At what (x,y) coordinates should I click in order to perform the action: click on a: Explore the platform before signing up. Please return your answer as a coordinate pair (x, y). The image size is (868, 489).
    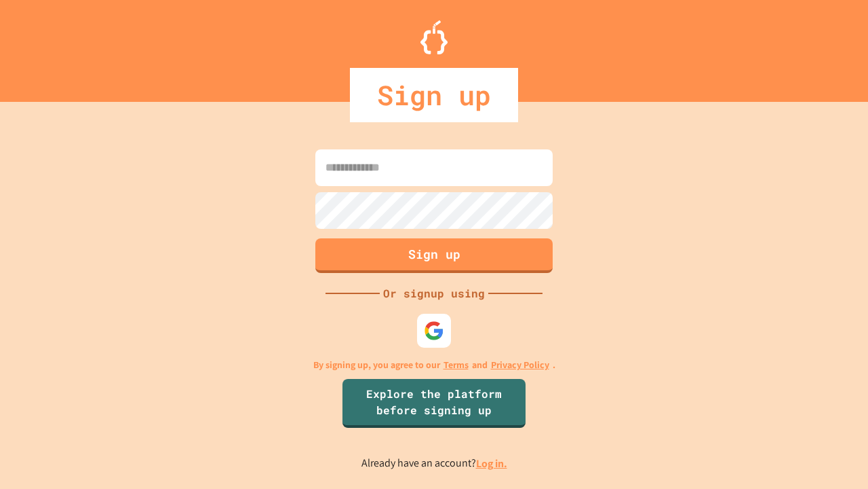
    Looking at the image, I should click on (434, 403).